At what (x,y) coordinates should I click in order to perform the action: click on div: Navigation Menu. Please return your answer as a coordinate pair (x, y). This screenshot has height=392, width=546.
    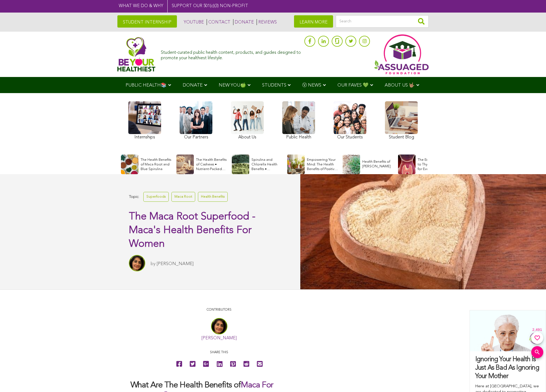
    Looking at the image, I should click on (273, 85).